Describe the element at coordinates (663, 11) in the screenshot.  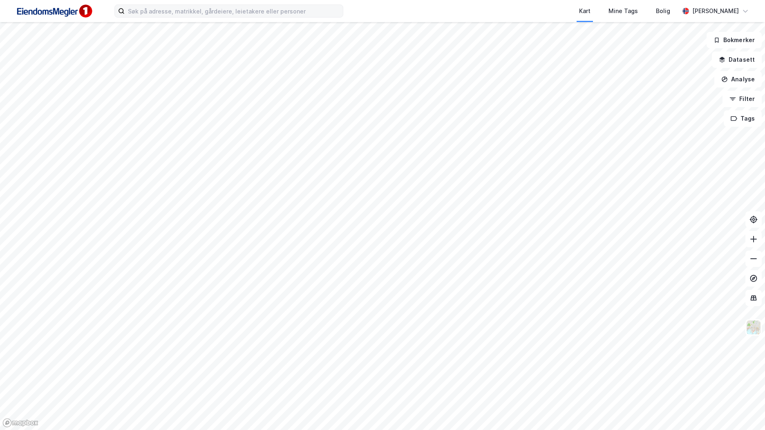
I see `div: Bolig` at that location.